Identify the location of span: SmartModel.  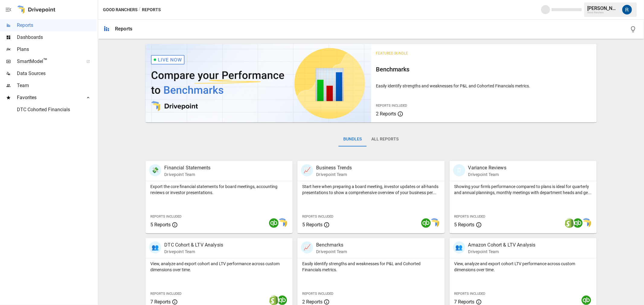
(49, 62).